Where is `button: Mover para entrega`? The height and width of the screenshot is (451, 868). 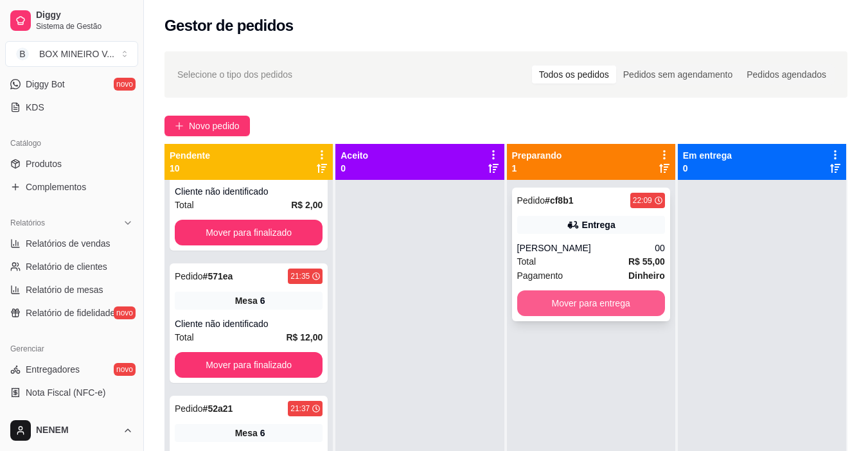
button: Mover para entrega is located at coordinates (591, 303).